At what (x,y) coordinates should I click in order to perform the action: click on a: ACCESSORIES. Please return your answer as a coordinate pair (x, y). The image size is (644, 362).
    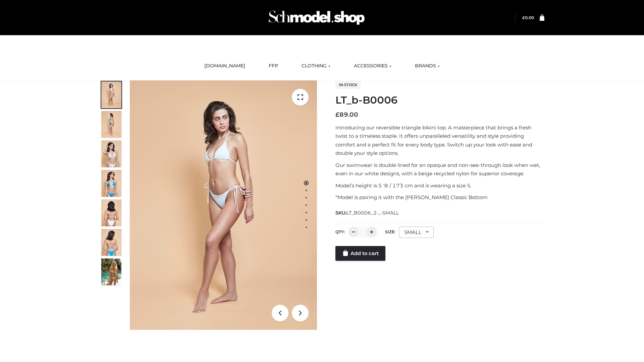
    Looking at the image, I should click on (373, 66).